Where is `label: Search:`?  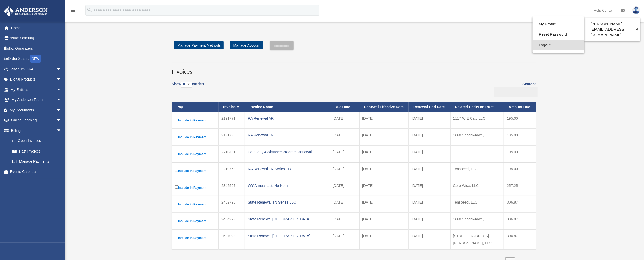 label: Search: is located at coordinates (514, 89).